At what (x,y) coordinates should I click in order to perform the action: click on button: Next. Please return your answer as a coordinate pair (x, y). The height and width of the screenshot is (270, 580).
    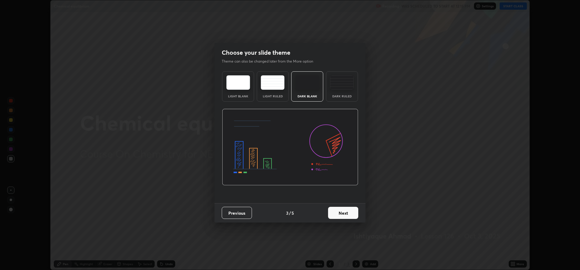
    Looking at the image, I should click on (343, 213).